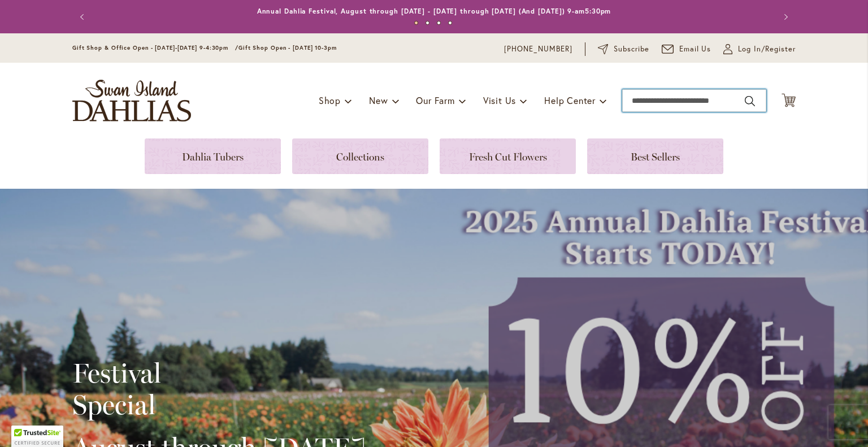 The image size is (868, 447). Describe the element at coordinates (378, 100) in the screenshot. I see `span: New` at that location.